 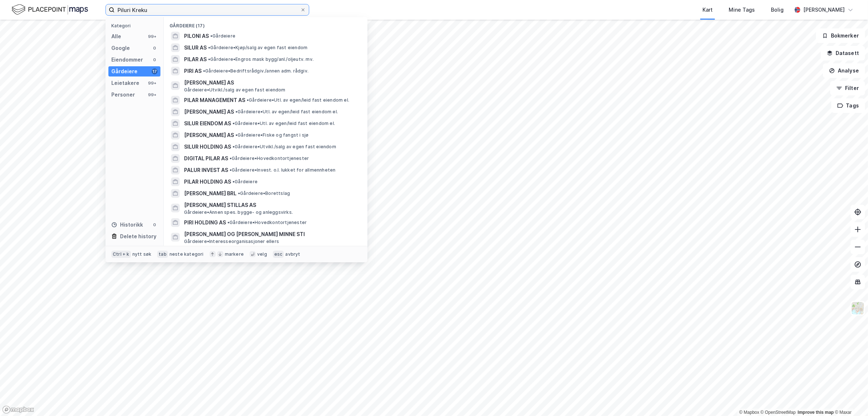 What do you see at coordinates (264, 193) in the screenshot?
I see `span: Gårdeiere • Borettslag` at bounding box center [264, 193].